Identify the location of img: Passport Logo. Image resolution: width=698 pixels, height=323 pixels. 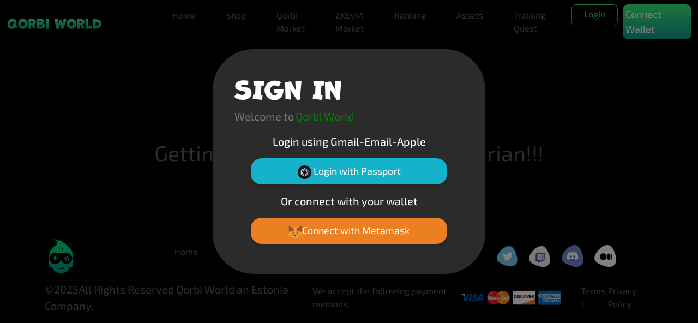
(304, 172).